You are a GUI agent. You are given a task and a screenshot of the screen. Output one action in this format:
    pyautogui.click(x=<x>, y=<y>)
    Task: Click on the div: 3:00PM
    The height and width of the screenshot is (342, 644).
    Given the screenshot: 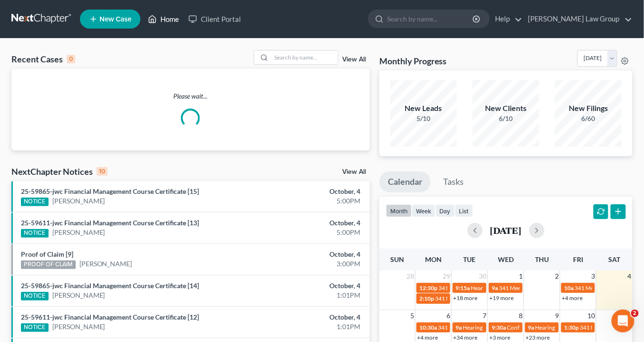 What is the action you would take?
    pyautogui.click(x=307, y=264)
    